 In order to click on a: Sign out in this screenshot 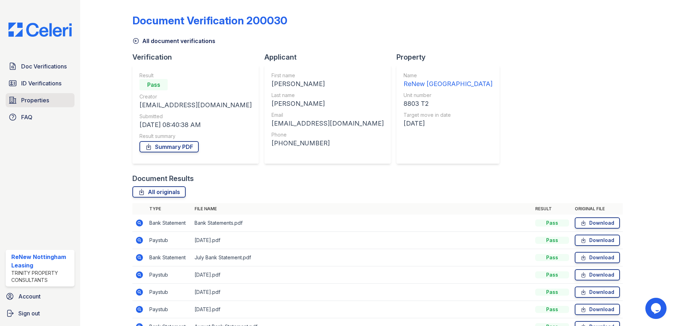, I will do `click(40, 313)`.